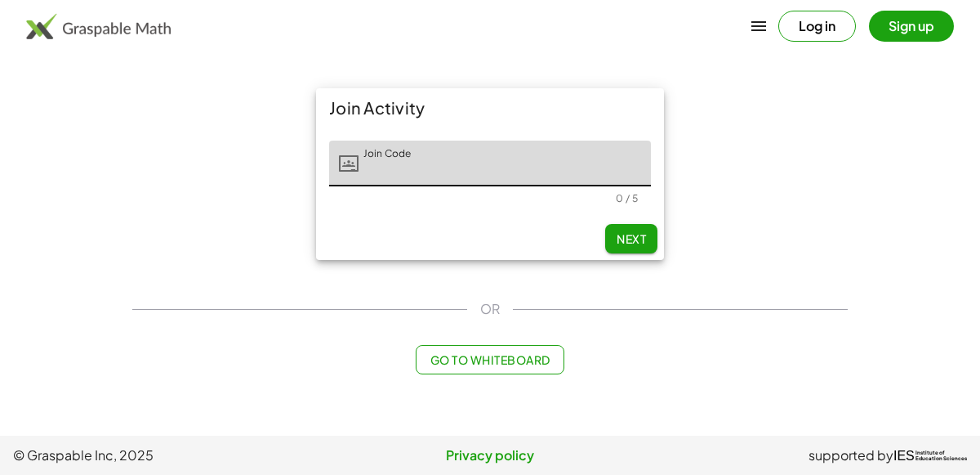 The image size is (980, 475). I want to click on div: Join Activity, so click(490, 108).